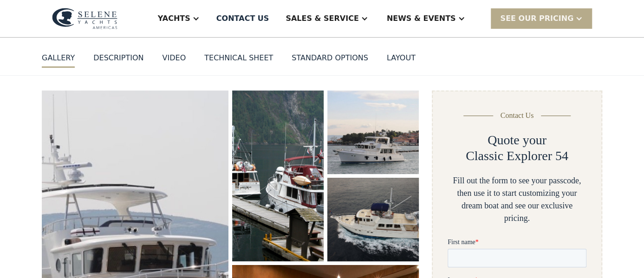  I want to click on div: Technical sheet, so click(238, 58).